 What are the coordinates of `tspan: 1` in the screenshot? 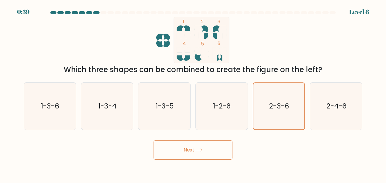 It's located at (183, 22).